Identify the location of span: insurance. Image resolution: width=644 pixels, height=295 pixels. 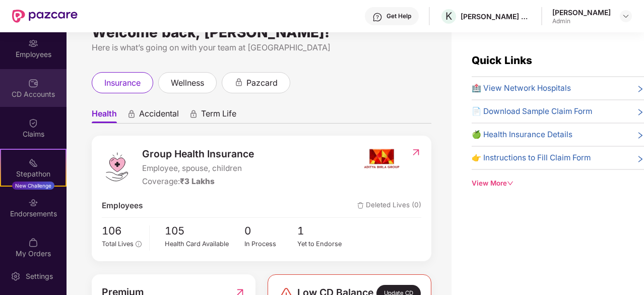
(123, 83).